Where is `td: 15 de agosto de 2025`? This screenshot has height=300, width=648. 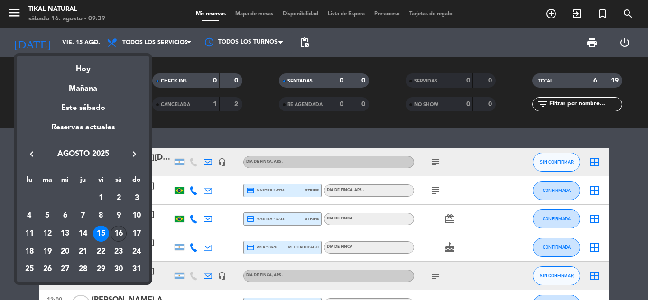 td: 15 de agosto de 2025 is located at coordinates (101, 234).